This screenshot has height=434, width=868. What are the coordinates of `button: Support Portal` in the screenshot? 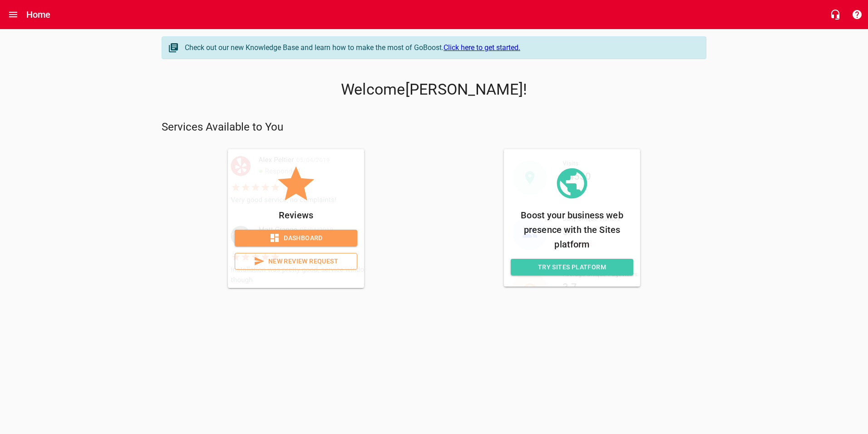 It's located at (857, 15).